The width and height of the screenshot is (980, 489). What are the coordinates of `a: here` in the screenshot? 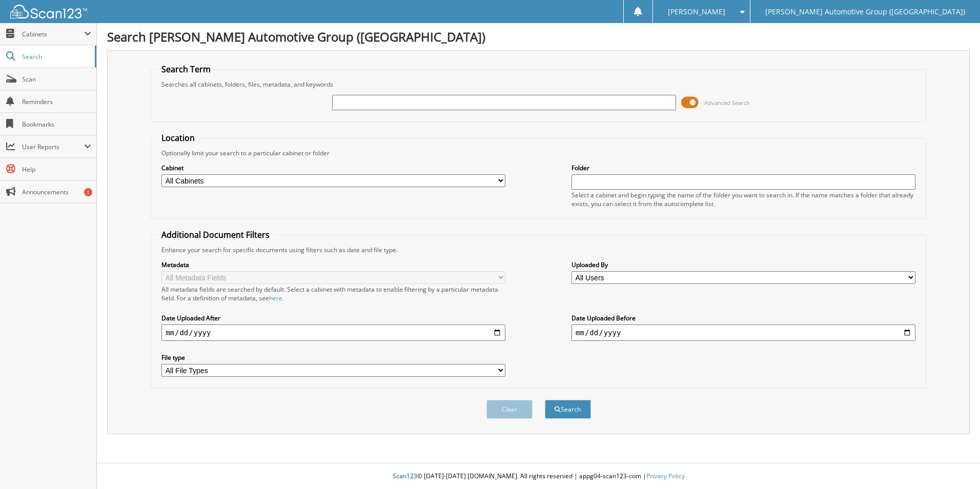 It's located at (275, 298).